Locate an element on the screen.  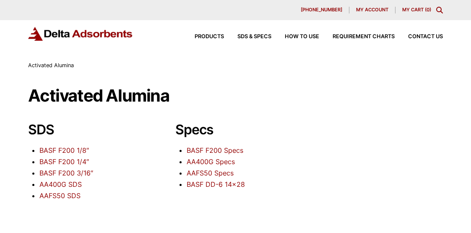
span: How to Use is located at coordinates (302, 36).